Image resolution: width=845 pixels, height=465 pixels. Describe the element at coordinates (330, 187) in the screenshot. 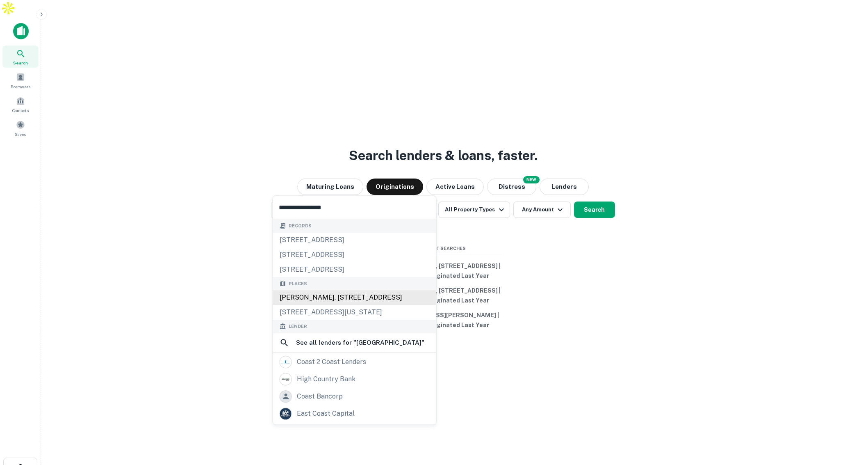

I see `button: Maturing Loans` at that location.